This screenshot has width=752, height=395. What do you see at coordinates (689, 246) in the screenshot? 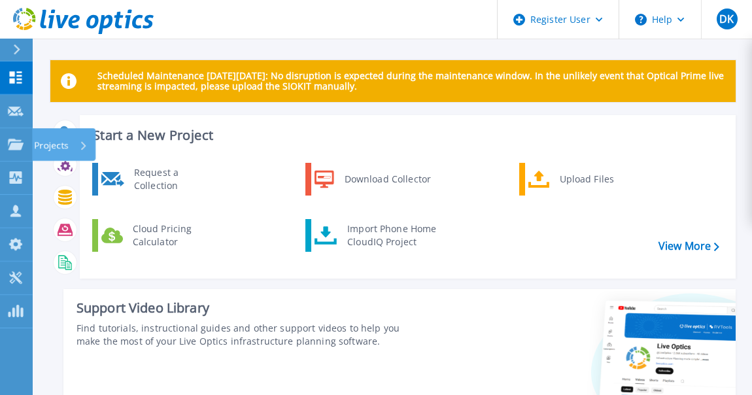
I see `a: View More` at bounding box center [689, 246].